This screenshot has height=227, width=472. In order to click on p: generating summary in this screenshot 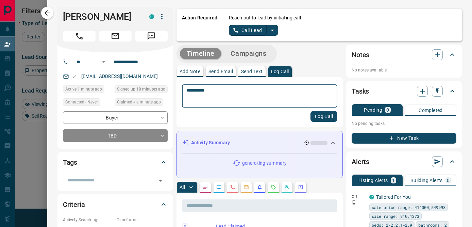, I will do `click(264, 163)`.